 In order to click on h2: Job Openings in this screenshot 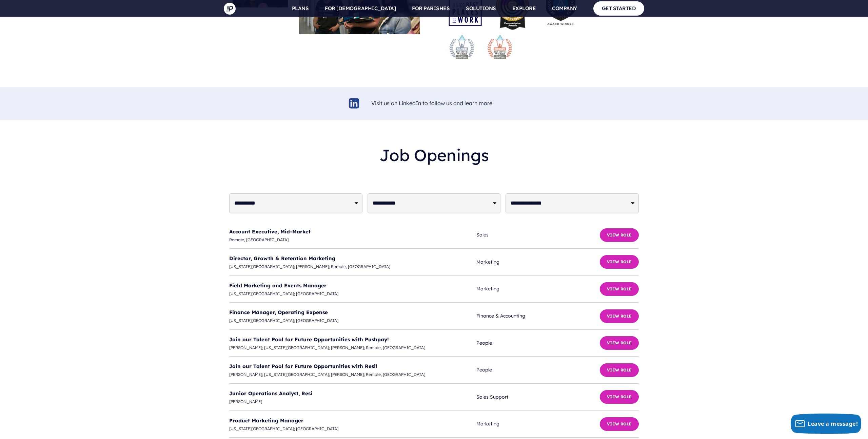, I will do `click(434, 155)`.